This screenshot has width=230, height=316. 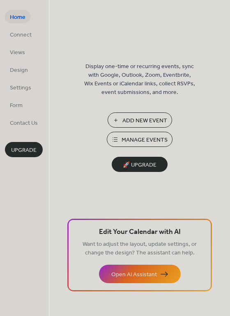 I want to click on span: Design, so click(x=19, y=70).